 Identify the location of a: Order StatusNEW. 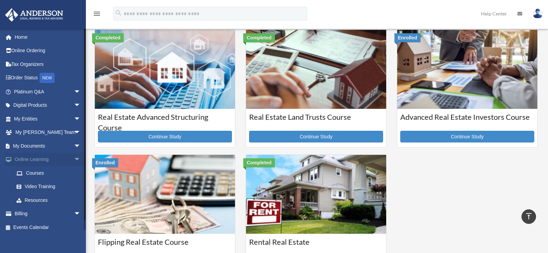
(48, 78).